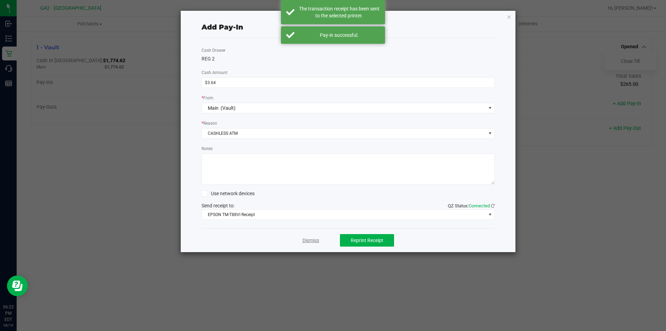  What do you see at coordinates (207, 98) in the screenshot?
I see `label: From` at bounding box center [207, 98].